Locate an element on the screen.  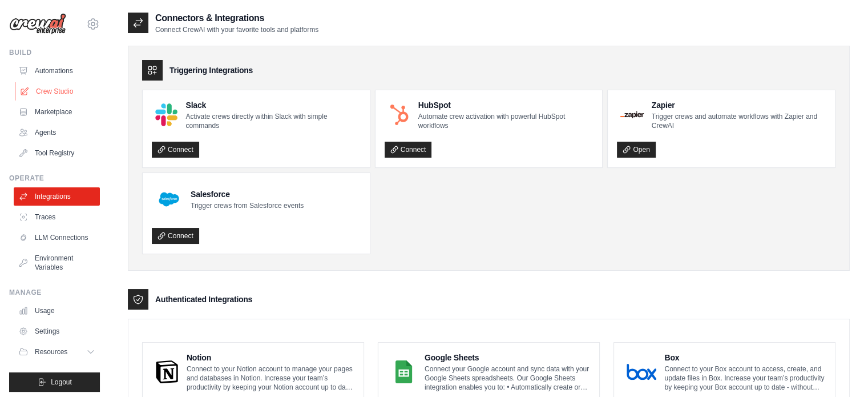
a: Marketplace is located at coordinates (57, 112).